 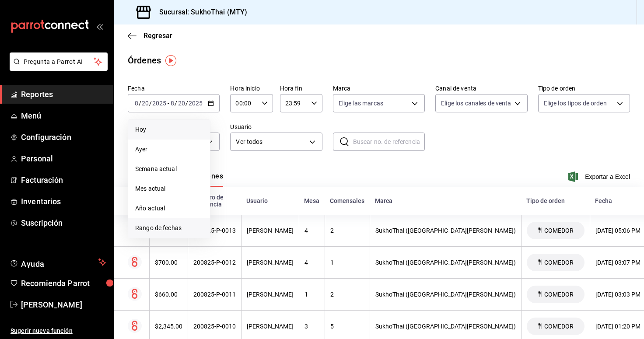 What do you see at coordinates (169, 149) in the screenshot?
I see `span: Ayer` at bounding box center [169, 149].